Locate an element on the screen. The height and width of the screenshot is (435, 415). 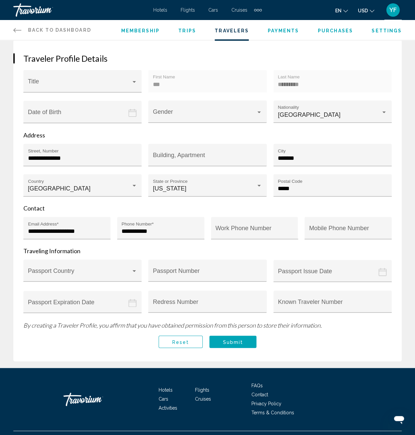
span: en is located at coordinates (338, 11).